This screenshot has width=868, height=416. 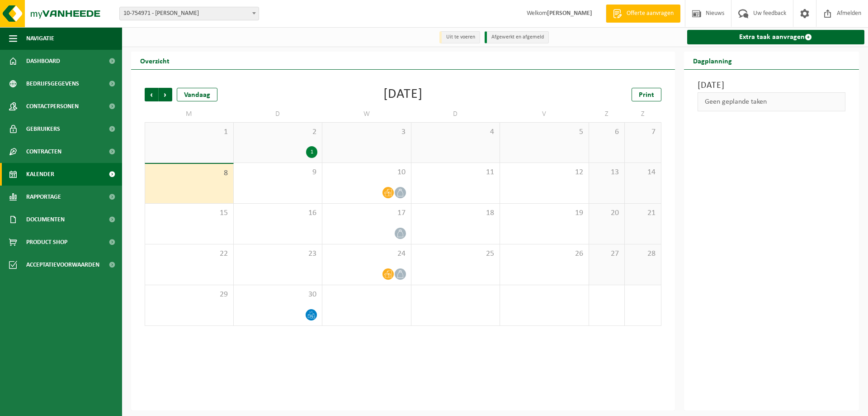 I want to click on div: Geen geplande taken, so click(x=772, y=102).